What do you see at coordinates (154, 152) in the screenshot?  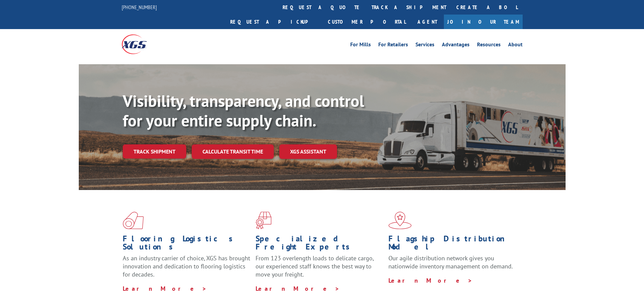 I see `a: Track shipment` at bounding box center [154, 152].